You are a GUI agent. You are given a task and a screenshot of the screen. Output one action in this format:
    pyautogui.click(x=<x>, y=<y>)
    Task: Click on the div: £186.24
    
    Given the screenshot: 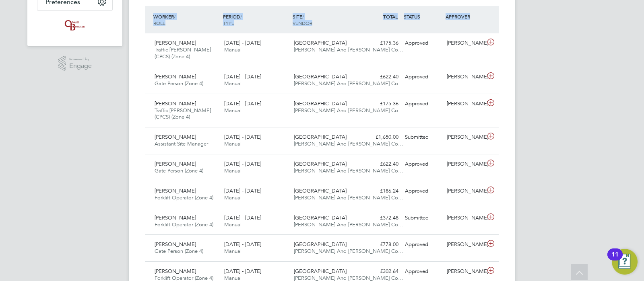 What is the action you would take?
    pyautogui.click(x=381, y=191)
    